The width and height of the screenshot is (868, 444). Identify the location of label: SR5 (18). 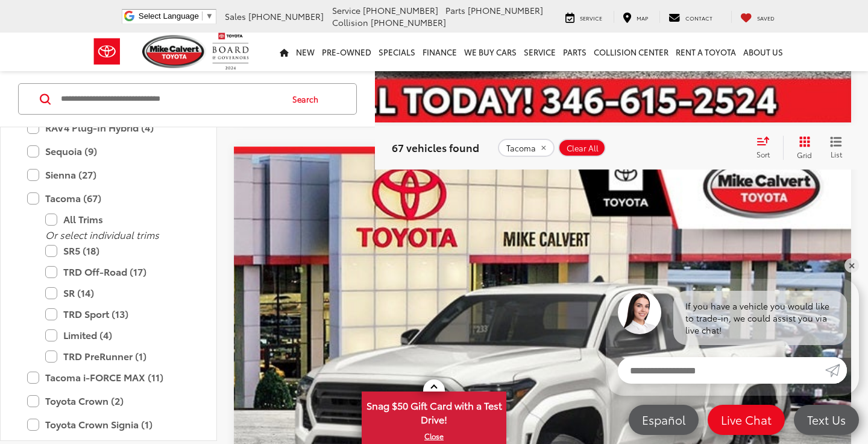
(118, 250).